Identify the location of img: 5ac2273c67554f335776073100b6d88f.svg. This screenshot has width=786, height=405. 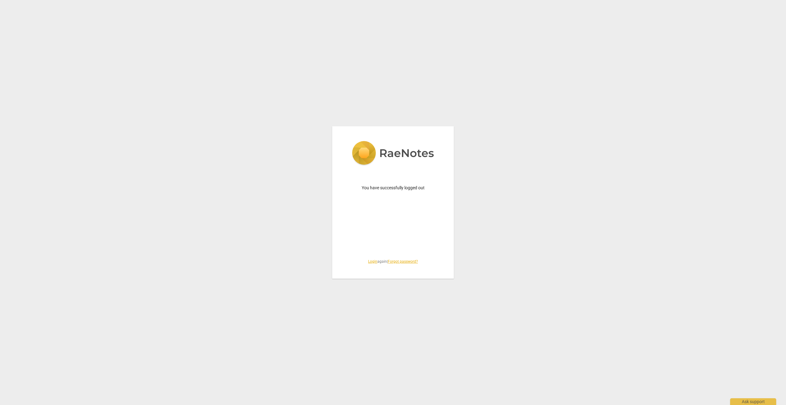
(393, 154).